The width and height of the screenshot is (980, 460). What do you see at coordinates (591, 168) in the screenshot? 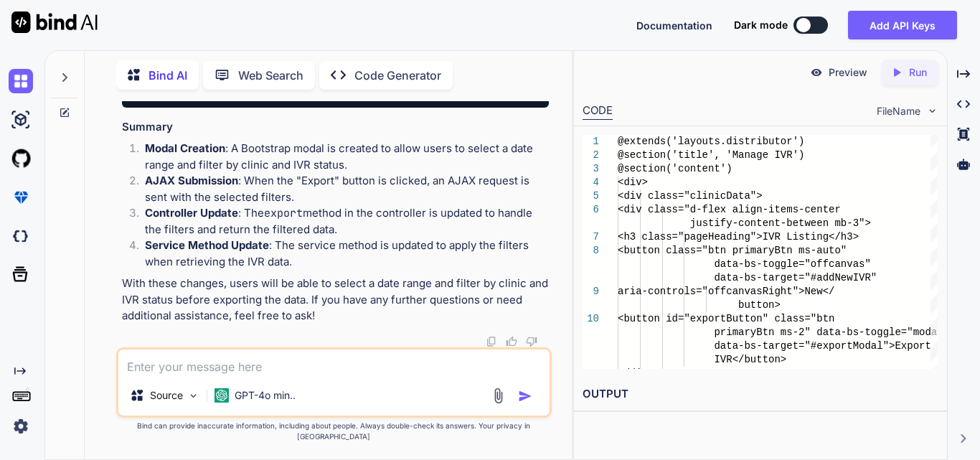
I see `div: 3` at bounding box center [591, 168].